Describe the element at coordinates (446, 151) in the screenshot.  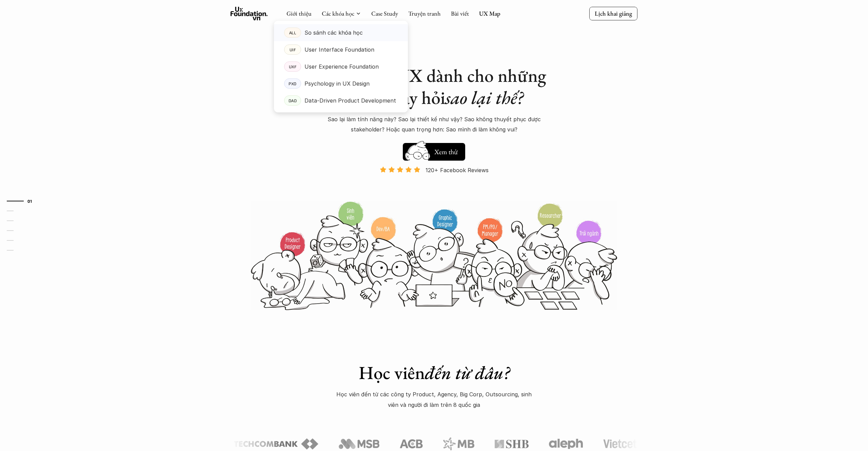
I see `h5: Xem thử` at that location.